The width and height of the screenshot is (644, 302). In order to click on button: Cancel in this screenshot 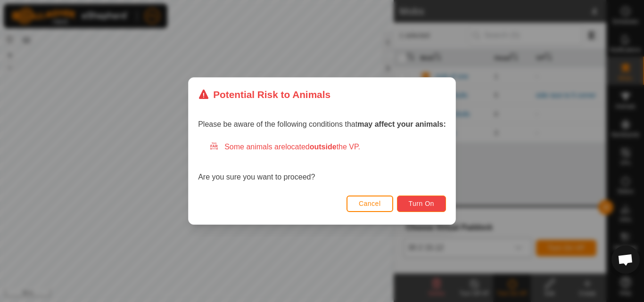, I will do `click(370, 203)`.